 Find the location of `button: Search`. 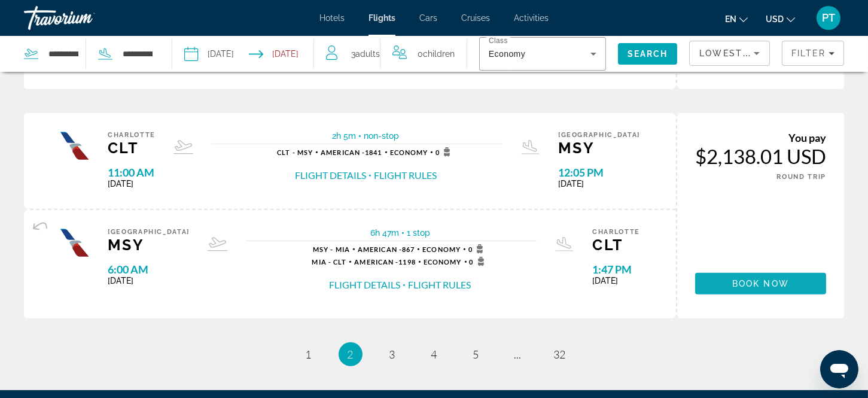

button: Search is located at coordinates (648, 54).